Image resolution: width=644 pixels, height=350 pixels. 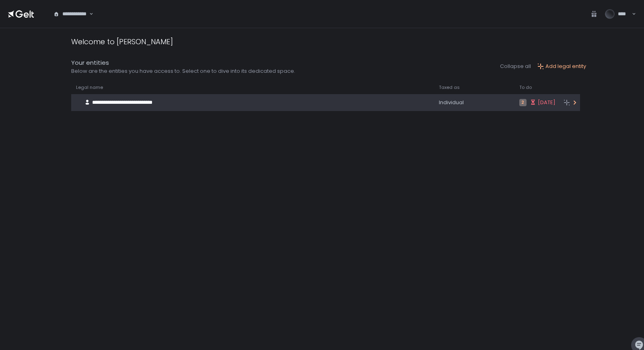 I want to click on button: Add legal entity, so click(x=561, y=66).